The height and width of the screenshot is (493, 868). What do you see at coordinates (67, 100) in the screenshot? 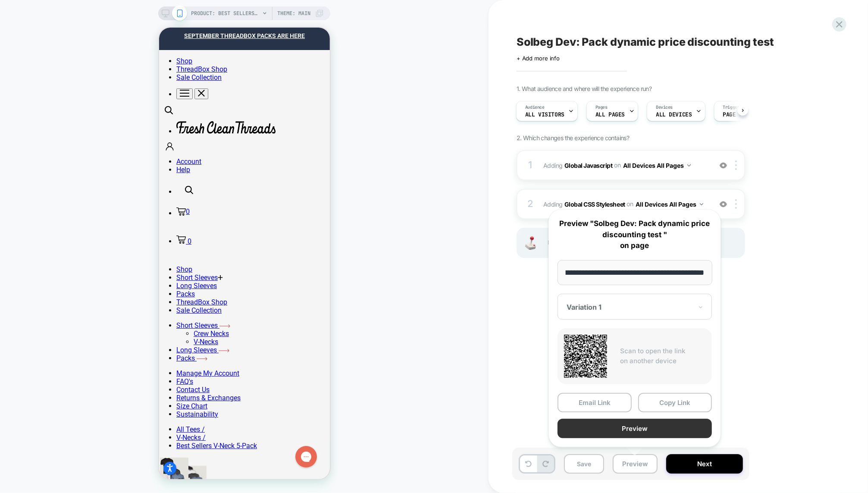
I see `img: Logo` at bounding box center [67, 100].